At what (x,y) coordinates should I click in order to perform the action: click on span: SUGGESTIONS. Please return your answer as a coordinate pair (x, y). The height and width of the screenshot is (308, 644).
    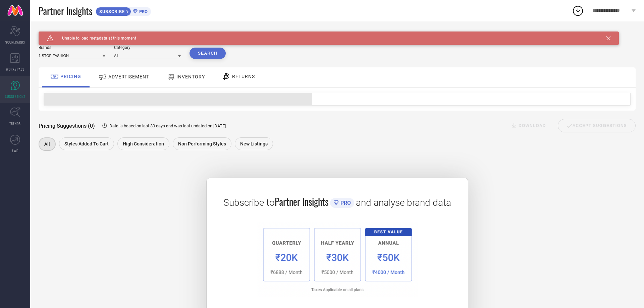
    Looking at the image, I should click on (15, 96).